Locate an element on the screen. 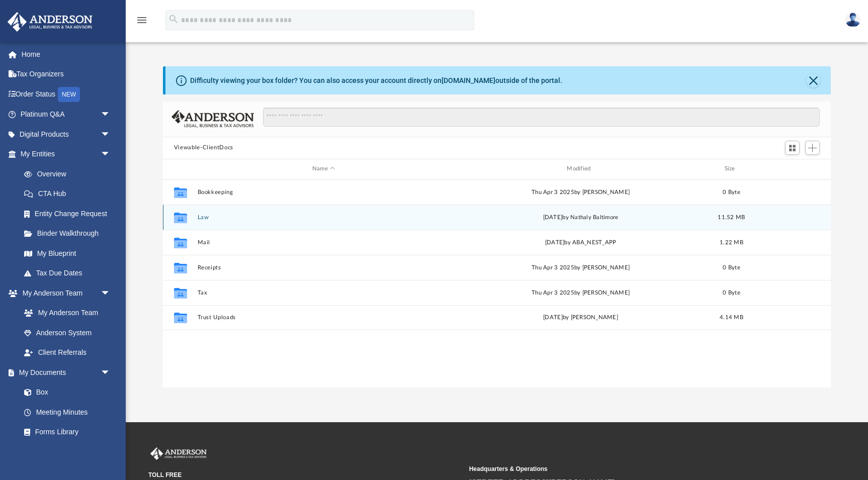  a: My Blueprint is located at coordinates (67, 253).